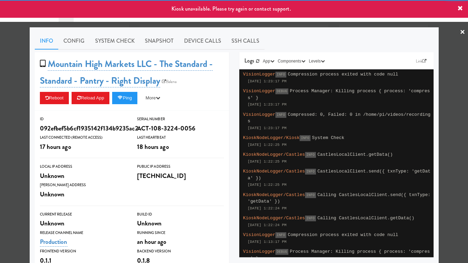  I want to click on span: CastlesLocalClient.getData(), so click(355, 154).